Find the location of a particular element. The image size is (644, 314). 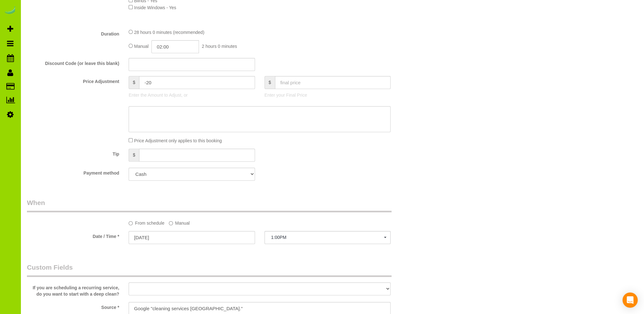

input: From schedule is located at coordinates (130, 223).